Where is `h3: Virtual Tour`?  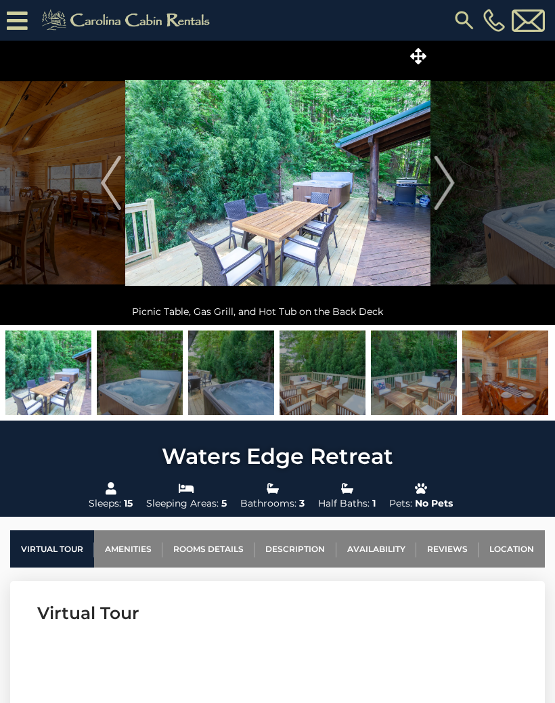 h3: Virtual Tour is located at coordinates (278, 613).